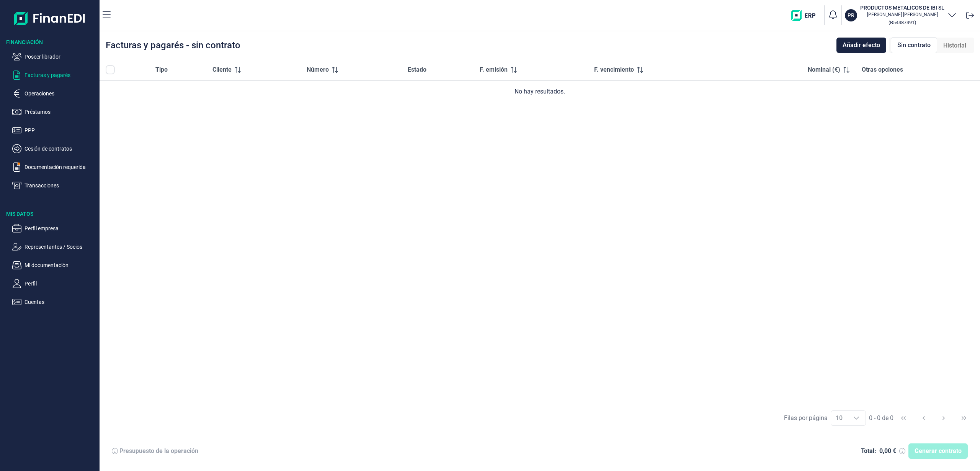 This screenshot has width=980, height=471. Describe the element at coordinates (161, 70) in the screenshot. I see `span: Tipo` at that location.